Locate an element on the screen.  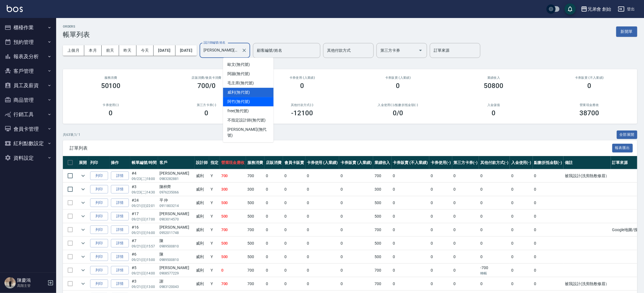
button: 前天 is located at coordinates (110, 50).